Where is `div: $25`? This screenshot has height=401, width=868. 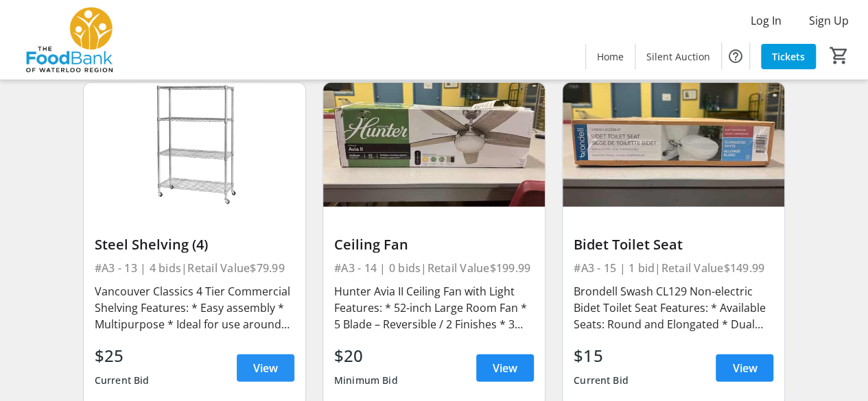
div: $25 is located at coordinates (122, 356).